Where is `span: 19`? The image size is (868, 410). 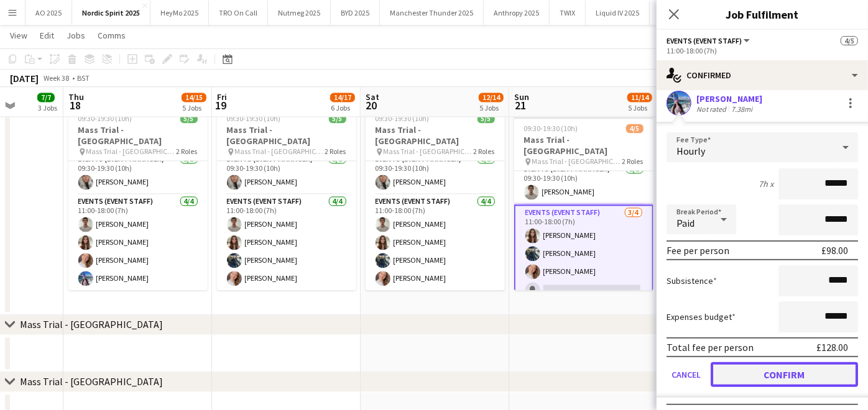 span: 19 is located at coordinates (220, 105).